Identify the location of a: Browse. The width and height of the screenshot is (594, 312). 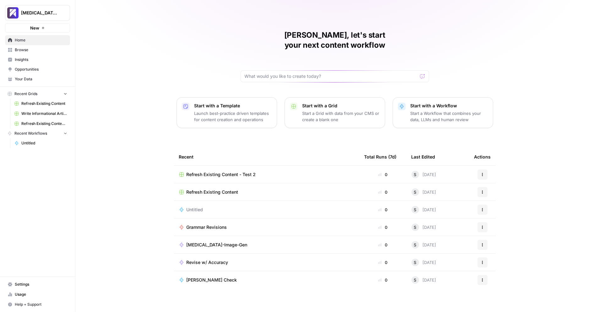
(37, 50).